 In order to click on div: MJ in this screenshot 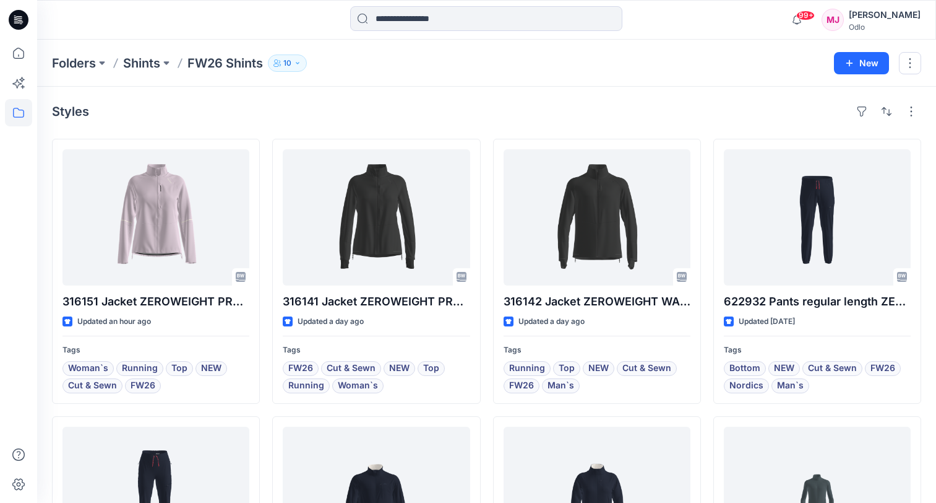, I will do `click(833, 20)`.